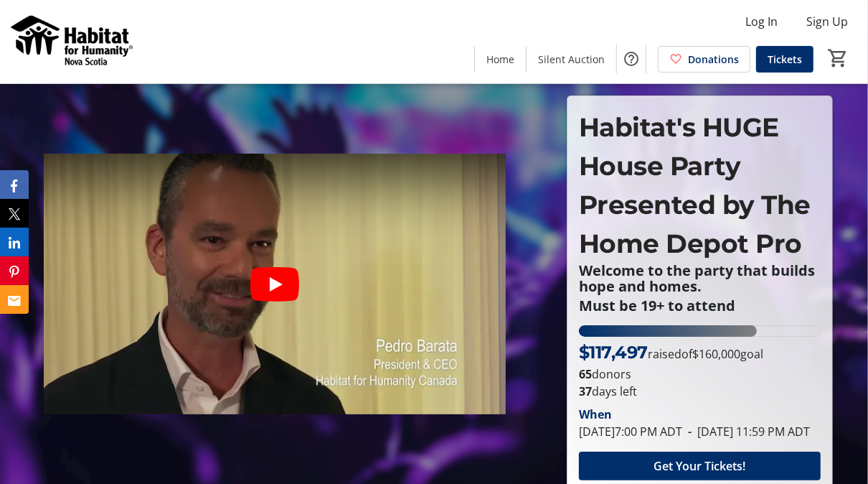  Describe the element at coordinates (500, 59) in the screenshot. I see `a: Home` at that location.